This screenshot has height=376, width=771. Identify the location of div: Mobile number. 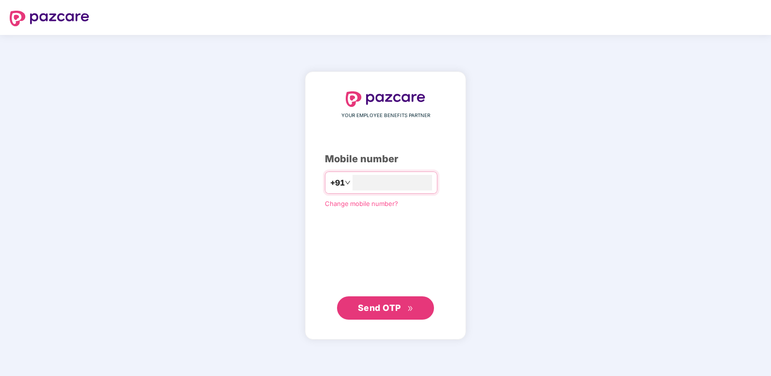
(386, 159).